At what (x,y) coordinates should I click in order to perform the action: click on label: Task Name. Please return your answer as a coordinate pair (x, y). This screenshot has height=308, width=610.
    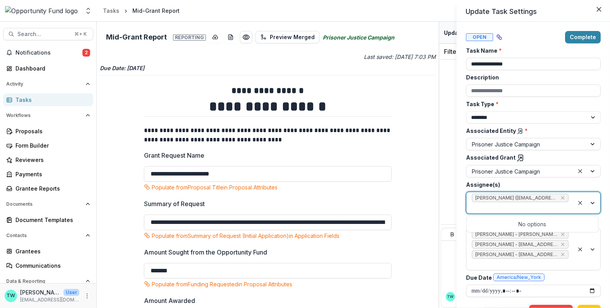
    Looking at the image, I should click on (531, 50).